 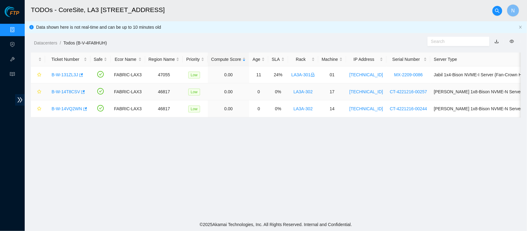 I want to click on span: search, so click(x=497, y=11).